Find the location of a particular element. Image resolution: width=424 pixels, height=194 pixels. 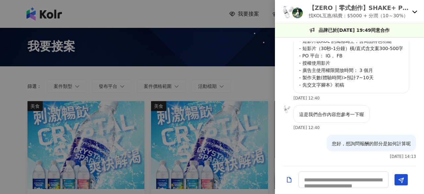

p: 【ZERO｜零式創作】SHAKE+ PRO 健康搖搖果昔杯｜全台唯一四季全天候隨行杯果汁機，讓您使用快樂每一天！ is located at coordinates (359, 8).